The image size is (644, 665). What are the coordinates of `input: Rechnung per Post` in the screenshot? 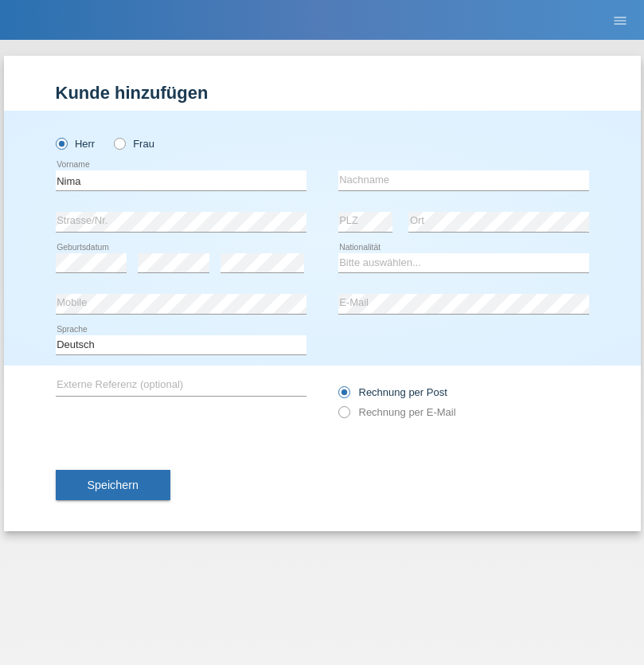 It's located at (343, 396).